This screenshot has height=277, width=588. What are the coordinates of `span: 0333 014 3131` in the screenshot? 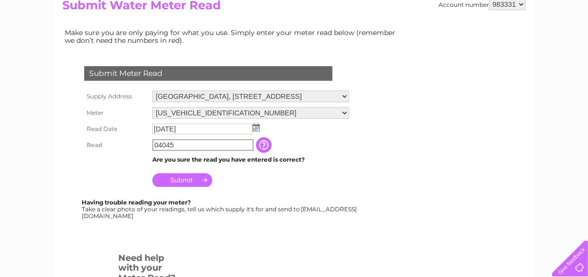 It's located at (438, 11).